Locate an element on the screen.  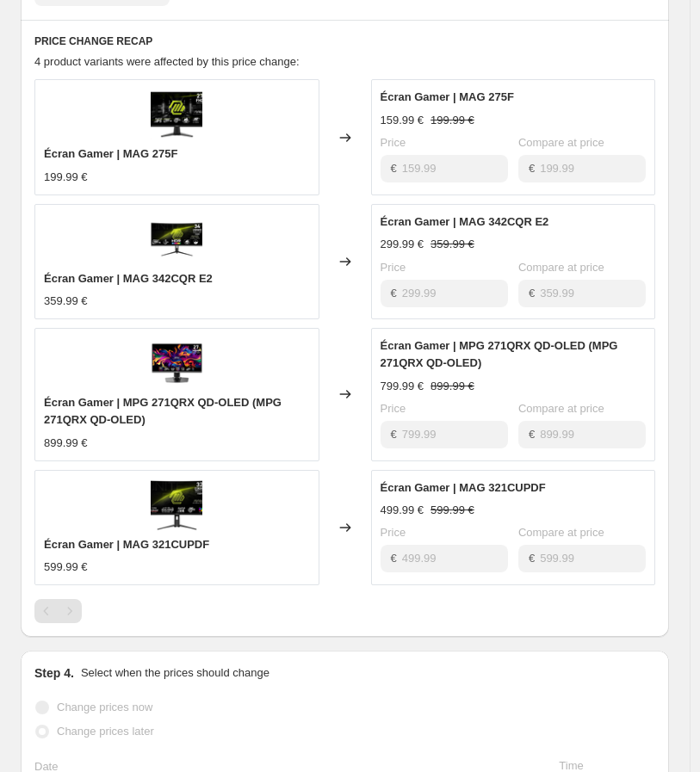
div: 499.99 € is located at coordinates (402, 510).